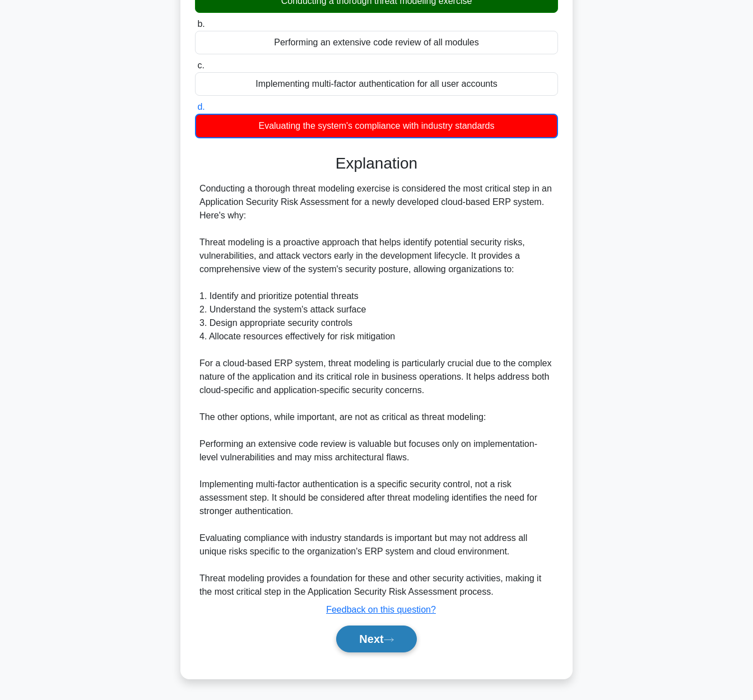 Image resolution: width=753 pixels, height=700 pixels. Describe the element at coordinates (381, 609) in the screenshot. I see `a: Feedback on this question?` at that location.